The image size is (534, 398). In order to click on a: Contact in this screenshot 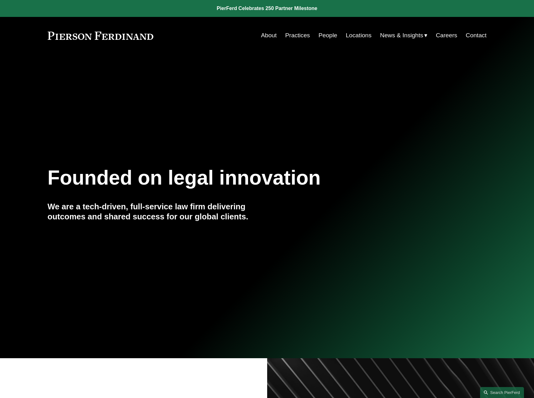, I will do `click(476, 35)`.